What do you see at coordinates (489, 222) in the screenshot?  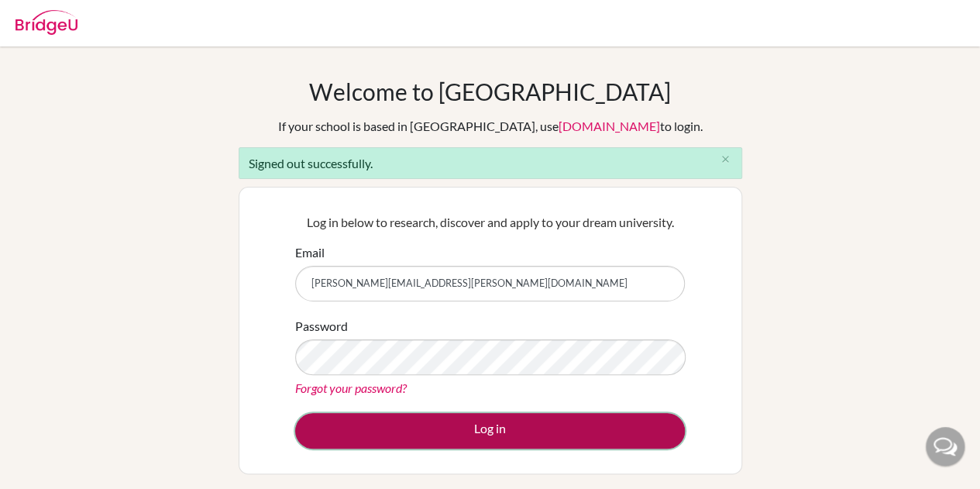 I see `p: Log in below to research, discover and apply to your dream university.` at bounding box center [489, 222].